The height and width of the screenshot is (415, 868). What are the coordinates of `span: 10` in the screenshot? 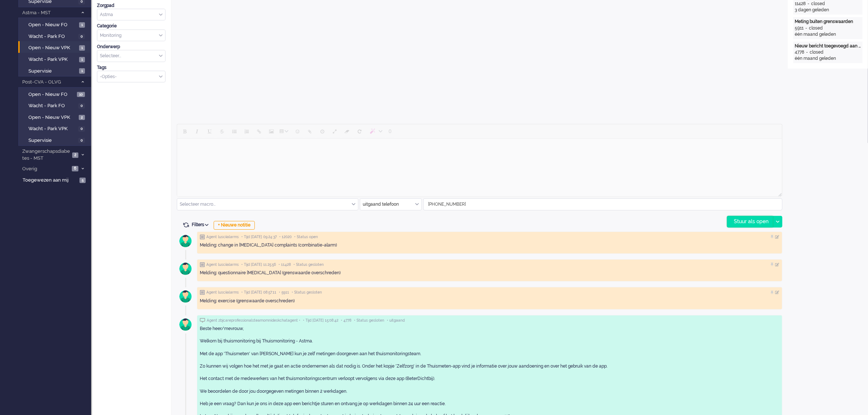 It's located at (81, 94).